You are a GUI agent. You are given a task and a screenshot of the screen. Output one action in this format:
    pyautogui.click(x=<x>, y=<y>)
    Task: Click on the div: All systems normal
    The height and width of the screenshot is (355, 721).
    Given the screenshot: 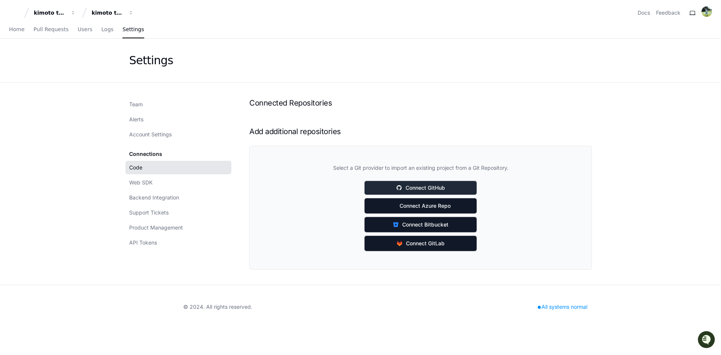 What is the action you would take?
    pyautogui.click(x=562, y=307)
    